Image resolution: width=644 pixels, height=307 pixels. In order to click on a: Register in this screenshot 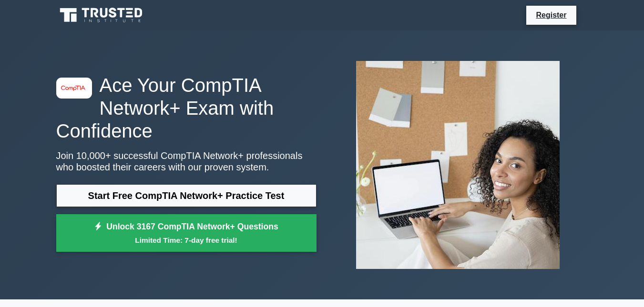, I will do `click(551, 15)`.